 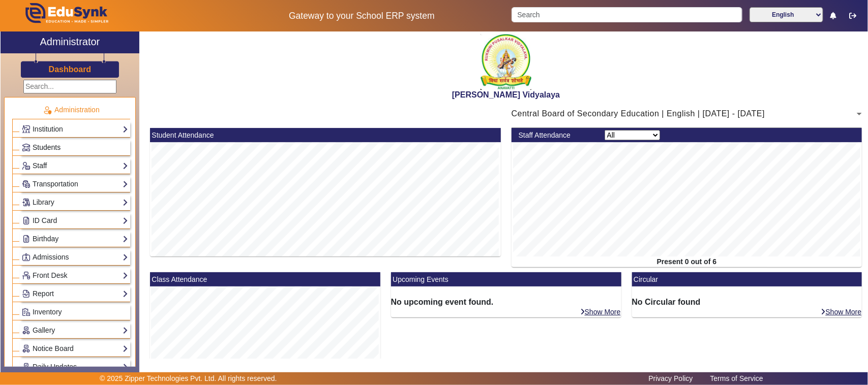 I want to click on span: Students, so click(x=46, y=147).